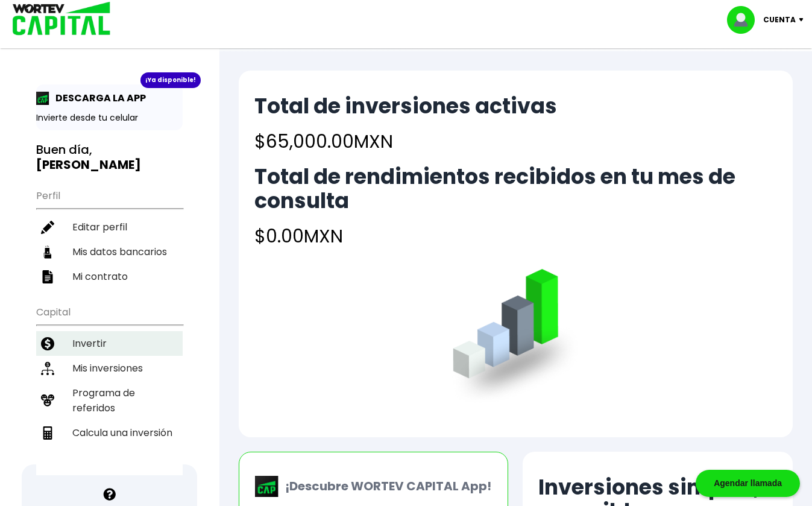  I want to click on li: Programa de referidos, so click(109, 400).